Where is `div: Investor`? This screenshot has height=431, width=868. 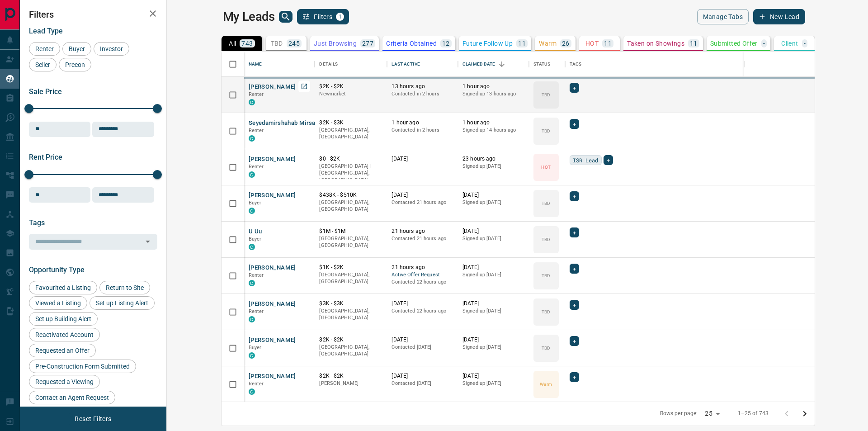 div: Investor is located at coordinates (111, 49).